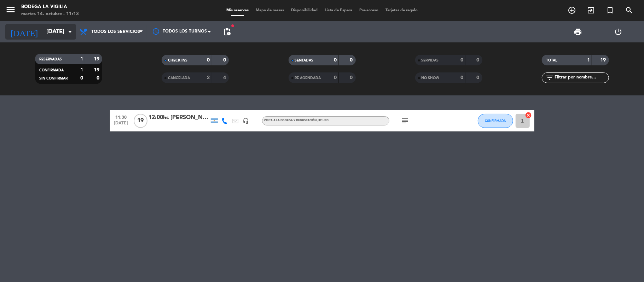 The height and width of the screenshot is (282, 644). What do you see at coordinates (572, 10) in the screenshot?
I see `i: add_circle_outline` at bounding box center [572, 10].